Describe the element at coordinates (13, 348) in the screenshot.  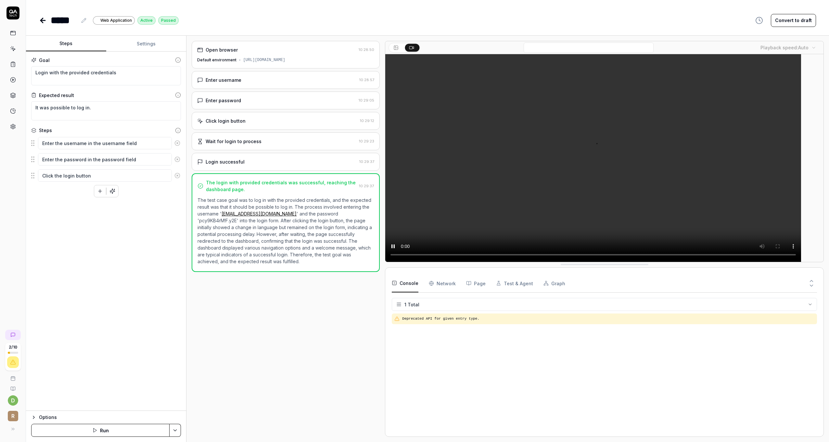
I see `span: 2 / 10` at that location.